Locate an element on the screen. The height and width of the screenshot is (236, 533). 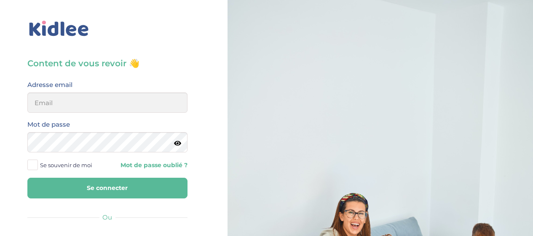
img: logo_kidlee_bleu is located at coordinates (59, 29).